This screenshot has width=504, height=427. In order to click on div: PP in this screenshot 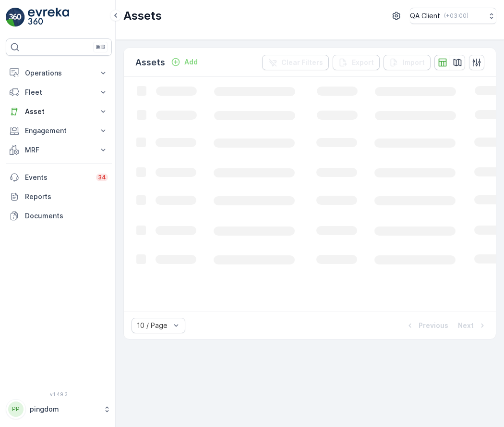, I will do `click(16, 409)`.